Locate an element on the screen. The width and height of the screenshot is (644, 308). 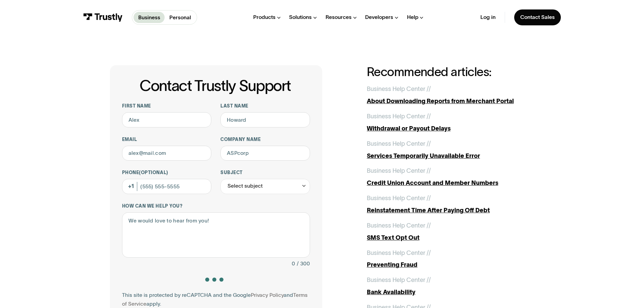
a: Business Help Center //Services Temporarily Unavailable Error is located at coordinates (451, 150).